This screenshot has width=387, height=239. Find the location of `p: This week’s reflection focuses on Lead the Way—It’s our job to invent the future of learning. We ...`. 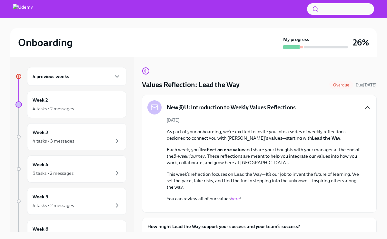

p: This week’s reflection focuses on Lead the Way—It’s our job to invent the future of learning. We ... is located at coordinates (264, 181).